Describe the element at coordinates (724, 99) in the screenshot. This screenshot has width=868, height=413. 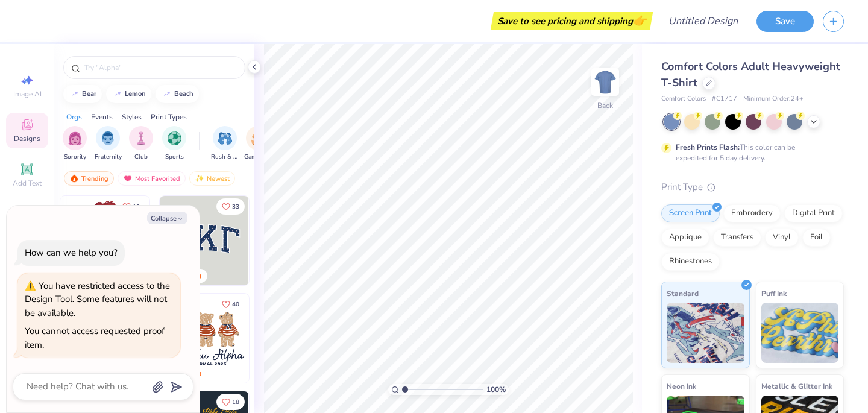
I see `span: # C1717` at that location.